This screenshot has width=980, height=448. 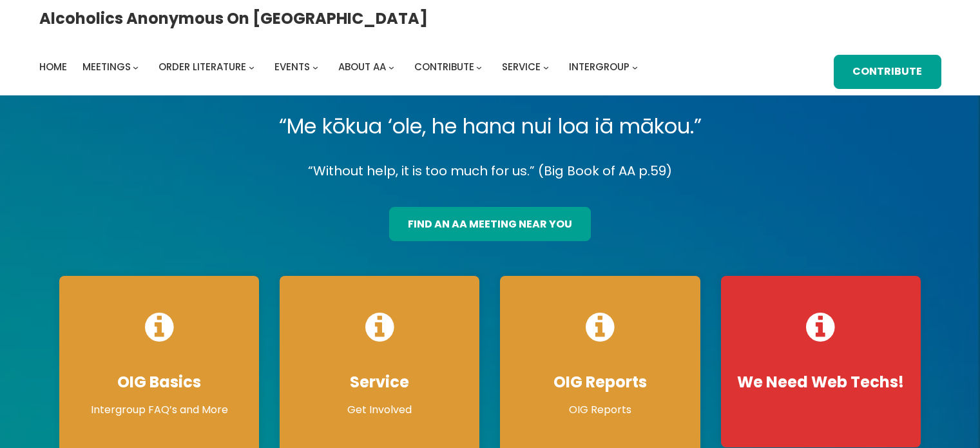 I want to click on span: Intergroup, so click(x=599, y=66).